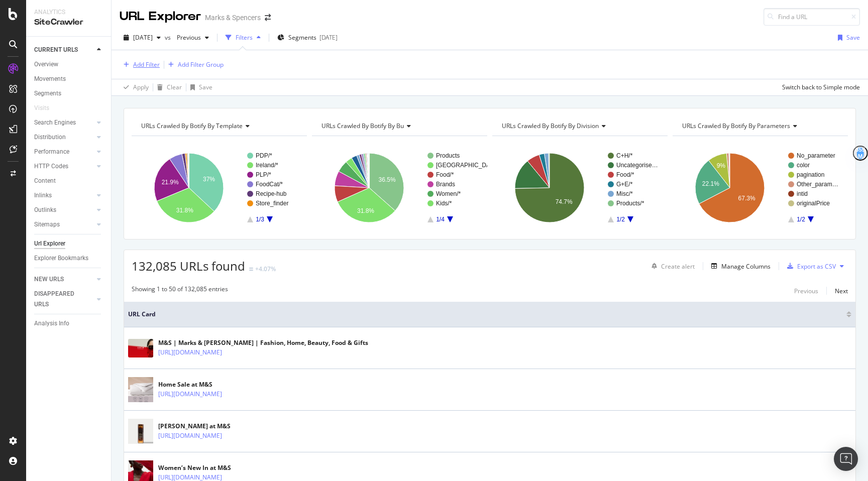 Image resolution: width=868 pixels, height=481 pixels. What do you see at coordinates (819, 87) in the screenshot?
I see `button: Switch back to Simple mode` at bounding box center [819, 87].